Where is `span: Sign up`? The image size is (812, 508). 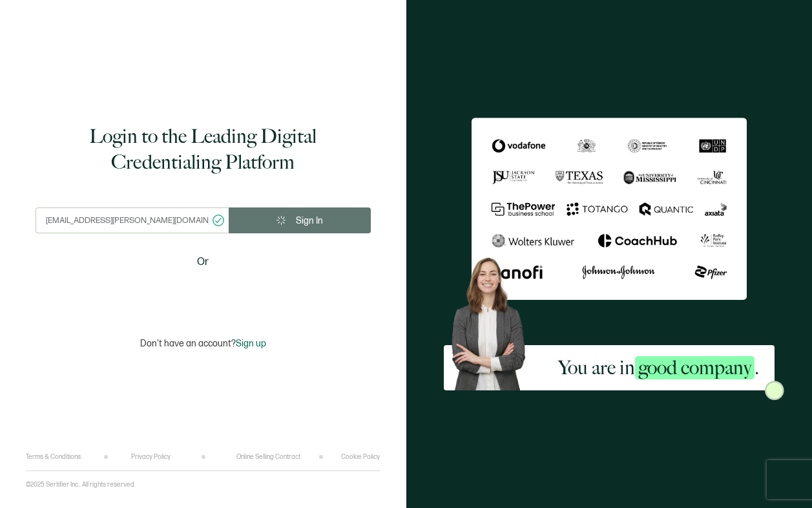
span: Sign up is located at coordinates (251, 343).